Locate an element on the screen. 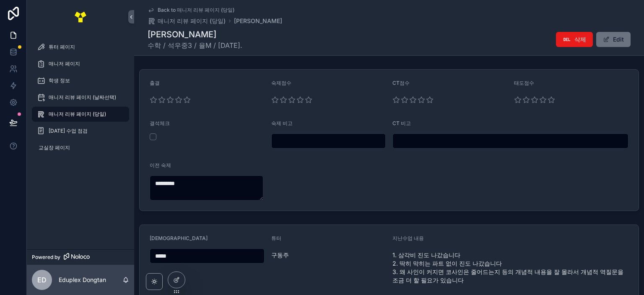 The image size is (644, 295). span: CT 비고 is located at coordinates (402, 123).